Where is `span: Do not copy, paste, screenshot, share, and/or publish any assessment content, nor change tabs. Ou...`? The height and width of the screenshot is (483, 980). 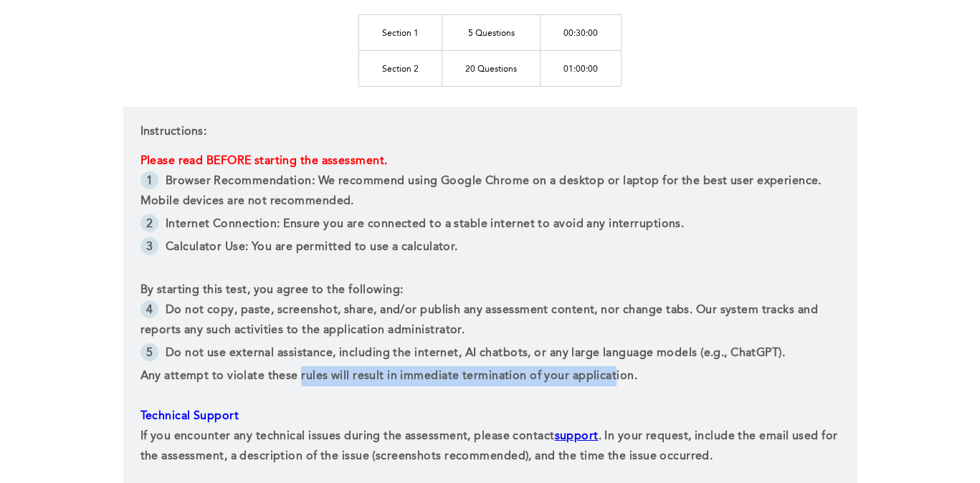 span: Do not copy, paste, screenshot, share, and/or publish any assessment content, nor change tabs. Ou... is located at coordinates (481, 320).